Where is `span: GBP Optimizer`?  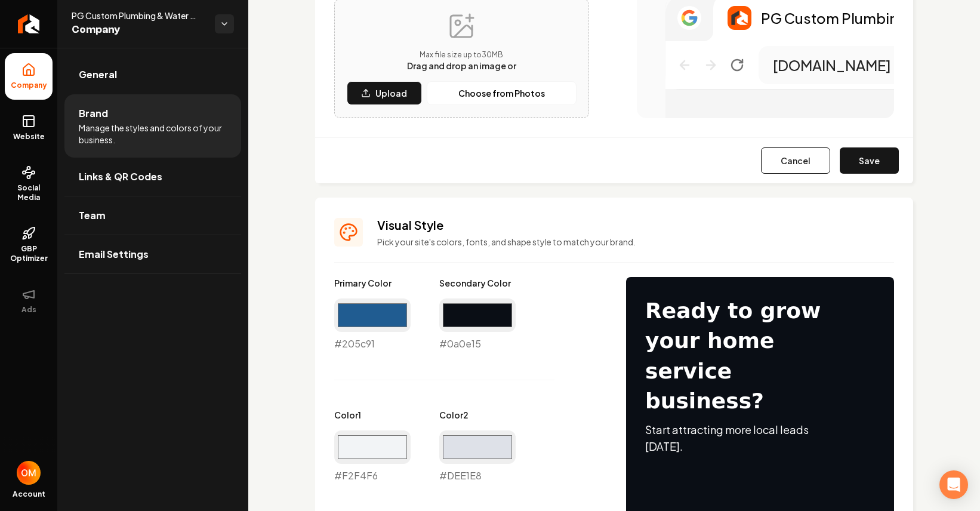
span: GBP Optimizer is located at coordinates (29, 254).